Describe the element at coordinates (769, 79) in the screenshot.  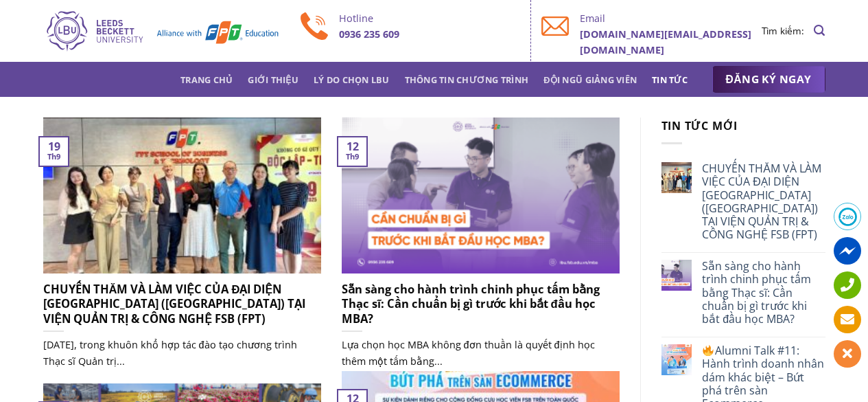
I see `a: ĐĂNG KÝ NGAY` at that location.